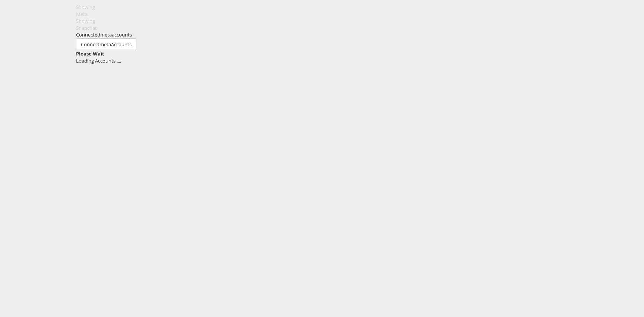 The image size is (644, 317). What do you see at coordinates (358, 28) in the screenshot?
I see `div: Snapchat` at bounding box center [358, 28].